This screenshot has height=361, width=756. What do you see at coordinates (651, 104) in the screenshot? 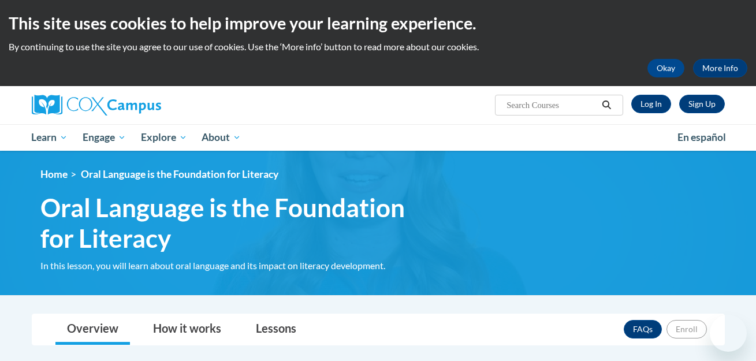
I see `a: Log In` at bounding box center [651, 104].